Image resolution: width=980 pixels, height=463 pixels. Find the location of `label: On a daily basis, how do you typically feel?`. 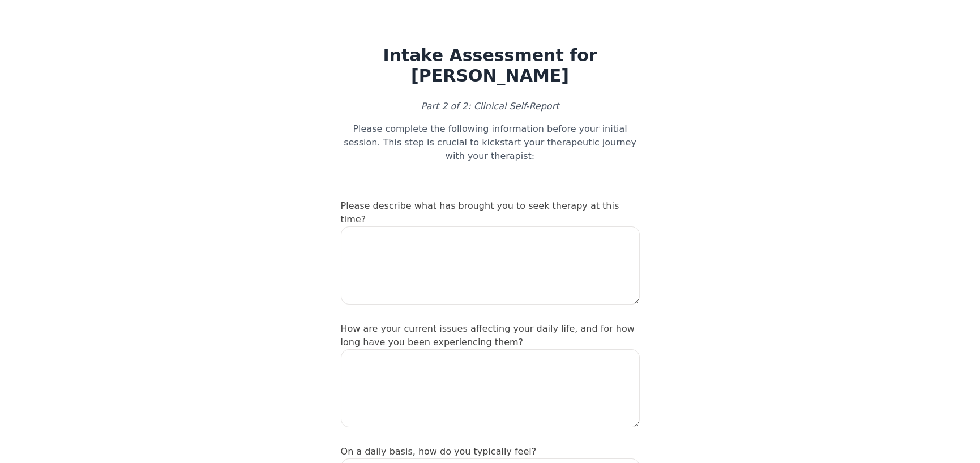

label: On a daily basis, how do you typically feel? is located at coordinates (439, 451).